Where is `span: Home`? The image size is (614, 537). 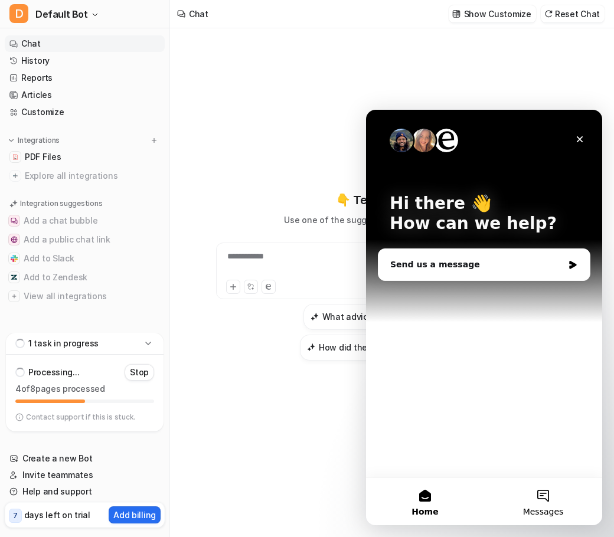 span: Home is located at coordinates (58, 402).